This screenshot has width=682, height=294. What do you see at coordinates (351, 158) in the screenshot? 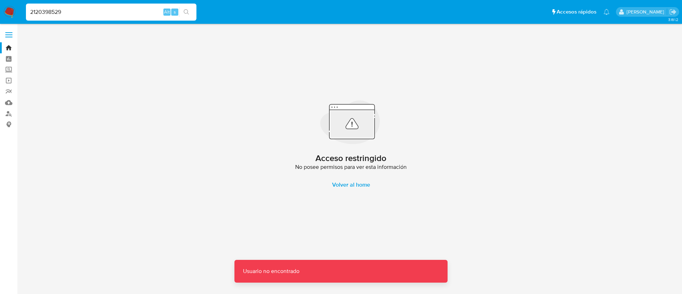
I see `h2: Acceso restringido` at bounding box center [351, 158].